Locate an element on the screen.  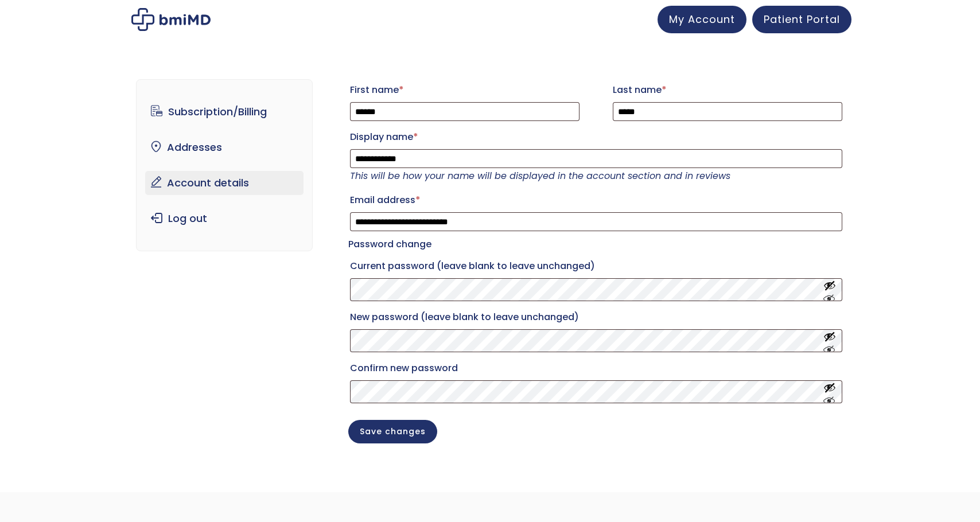
label: Last name is located at coordinates (728, 90).